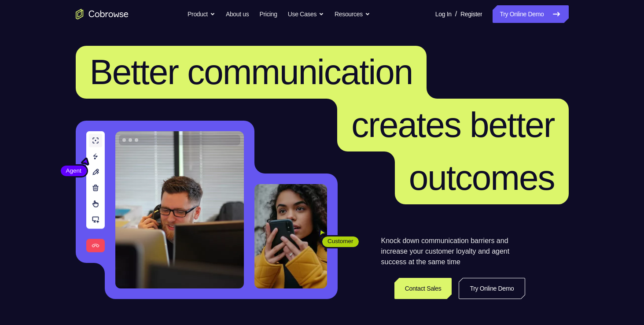  Describe the element at coordinates (179, 209) in the screenshot. I see `img: A customer support agent talking on the phone` at that location.